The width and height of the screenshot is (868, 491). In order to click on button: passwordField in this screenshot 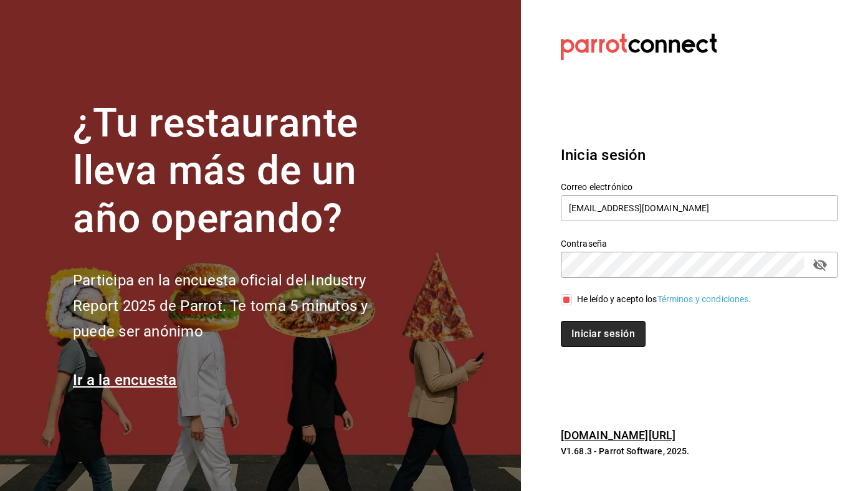, I will do `click(820, 265)`.